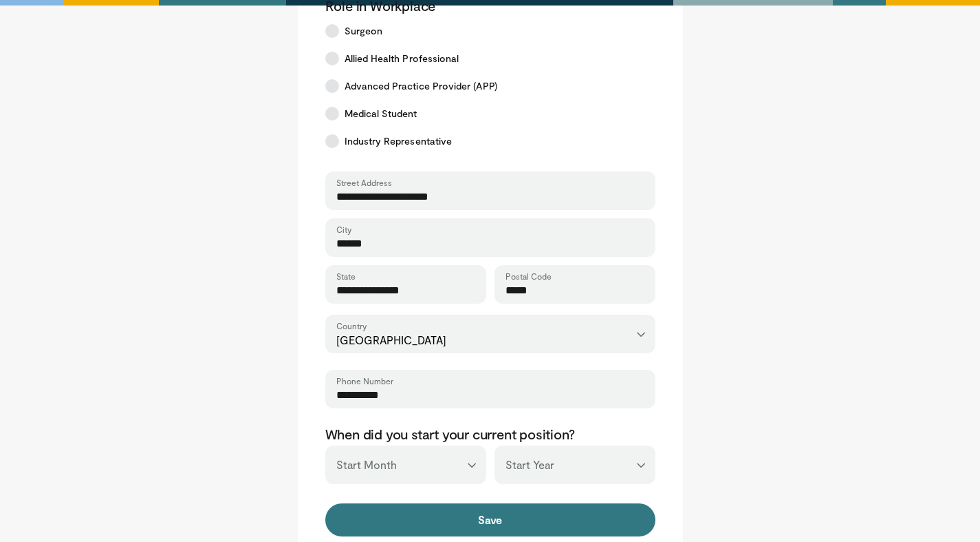 The image size is (980, 542). I want to click on span: Advanced Practice Provider (APP), so click(421, 86).